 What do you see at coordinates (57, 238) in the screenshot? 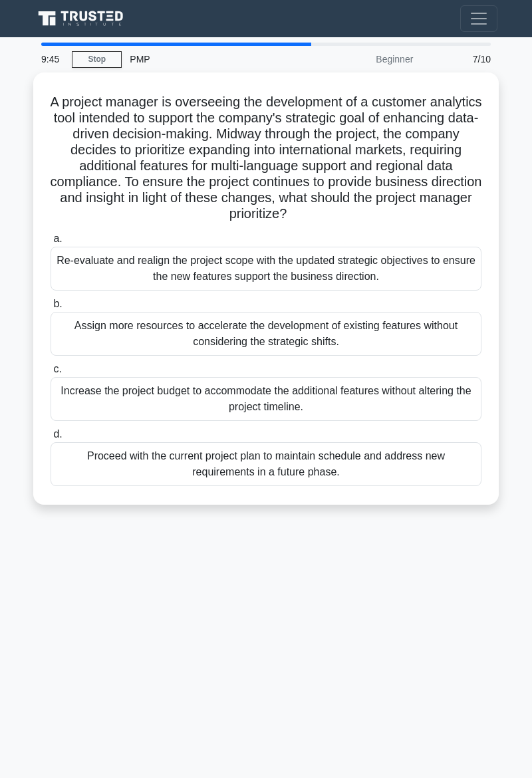
I see `span: a.` at bounding box center [57, 238].